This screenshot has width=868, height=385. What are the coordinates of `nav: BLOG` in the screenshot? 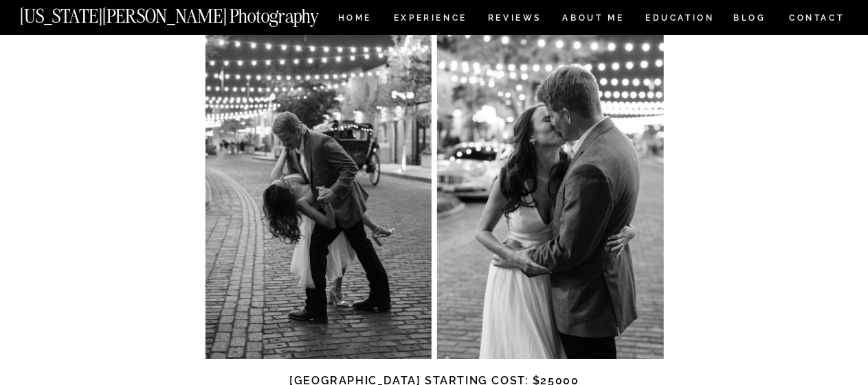 It's located at (750, 20).